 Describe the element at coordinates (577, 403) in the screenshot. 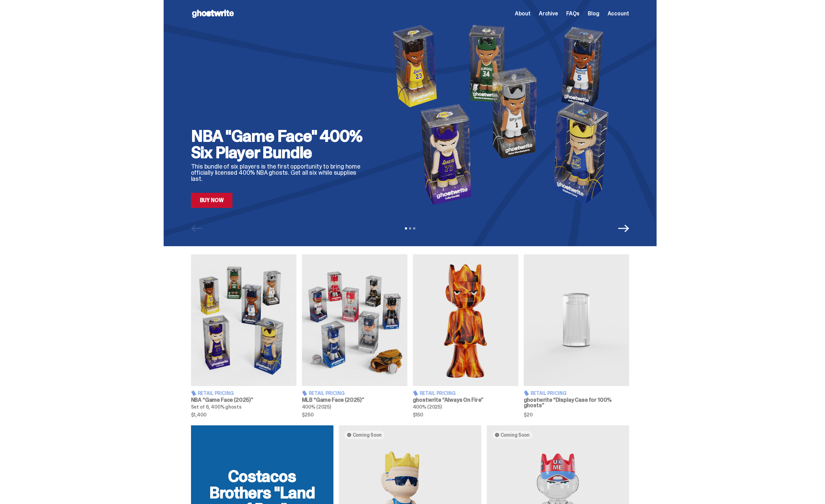

I see `h3: ghostwrite “Display Case for 100% ghosts”` at that location.